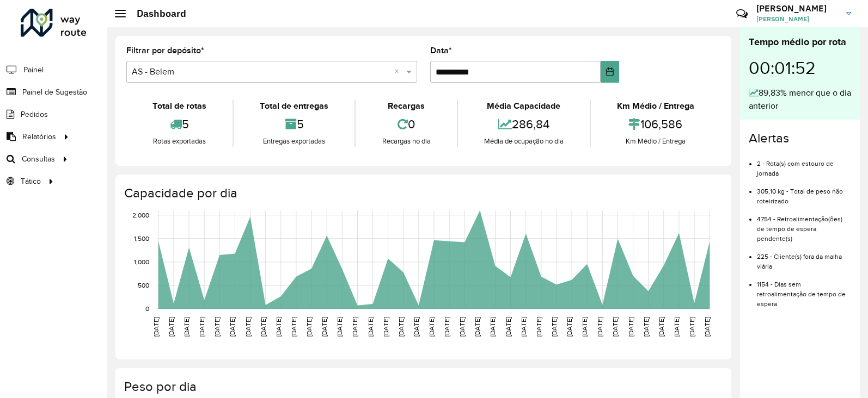  What do you see at coordinates (294, 106) in the screenshot?
I see `div: Total de entregas` at bounding box center [294, 106].